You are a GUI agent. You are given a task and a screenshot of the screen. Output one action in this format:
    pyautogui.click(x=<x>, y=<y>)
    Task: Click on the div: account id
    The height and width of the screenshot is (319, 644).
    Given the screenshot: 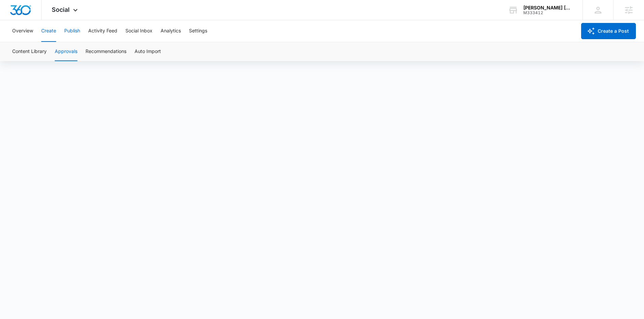 What is the action you would take?
    pyautogui.click(x=548, y=13)
    